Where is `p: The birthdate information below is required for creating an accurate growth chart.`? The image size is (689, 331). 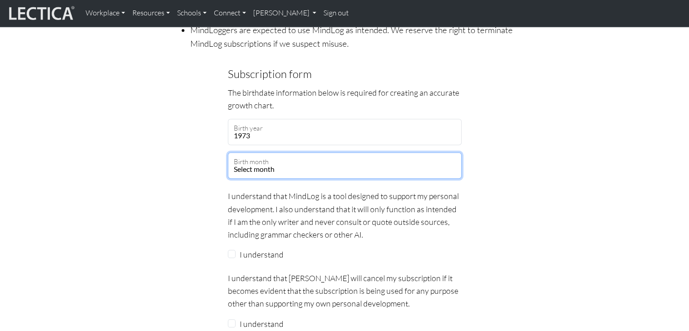 p: The birthdate information below is required for creating an accurate growth chart. is located at coordinates (345, 99).